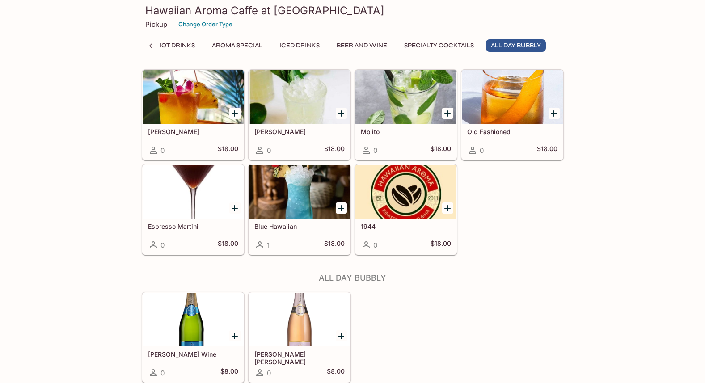 This screenshot has height=383, width=705. Describe the element at coordinates (406, 210) in the screenshot. I see `a: 19440$18.00` at that location.